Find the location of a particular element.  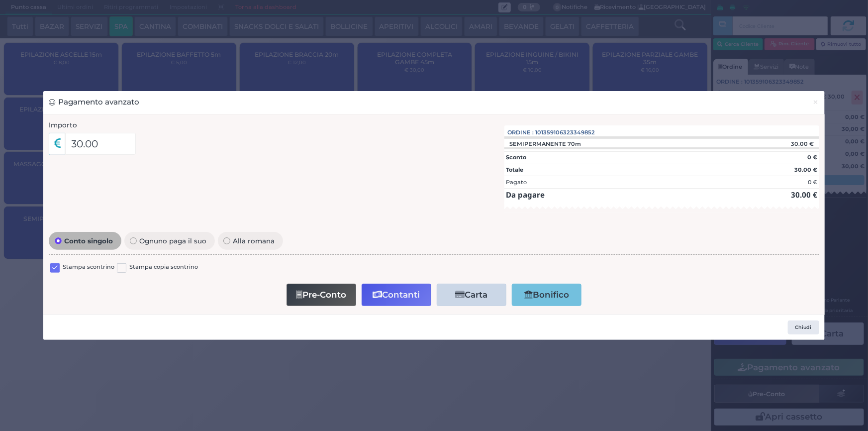

strong: Da pagare is located at coordinates (525, 195).